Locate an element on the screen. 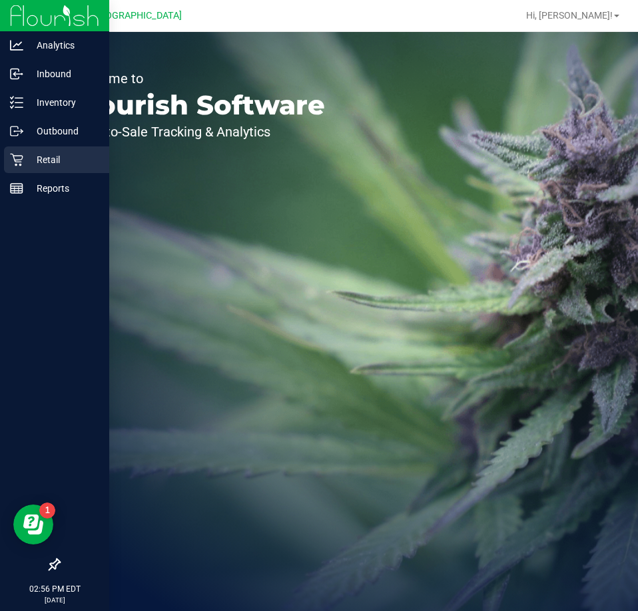  inline-svg: Reports is located at coordinates (17, 188).